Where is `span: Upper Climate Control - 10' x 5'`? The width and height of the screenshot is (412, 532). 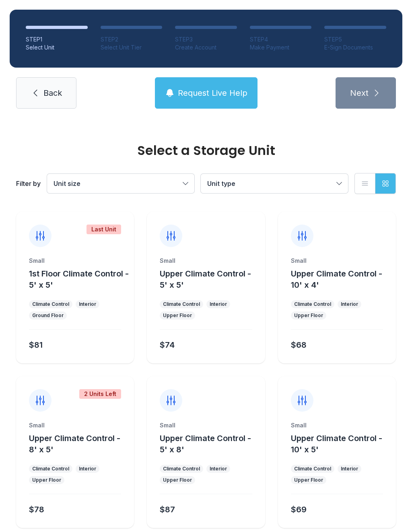 span: Upper Climate Control - 10' x 5' is located at coordinates (336, 444).